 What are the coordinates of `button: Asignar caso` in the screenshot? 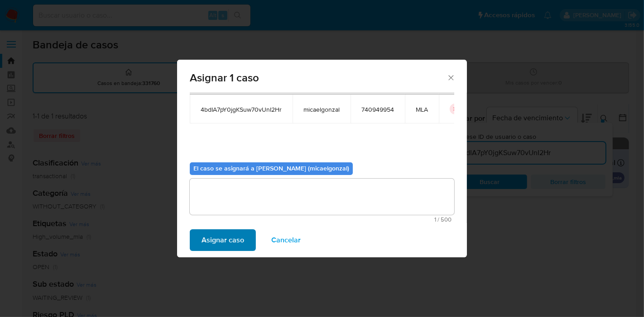 It's located at (223, 240).